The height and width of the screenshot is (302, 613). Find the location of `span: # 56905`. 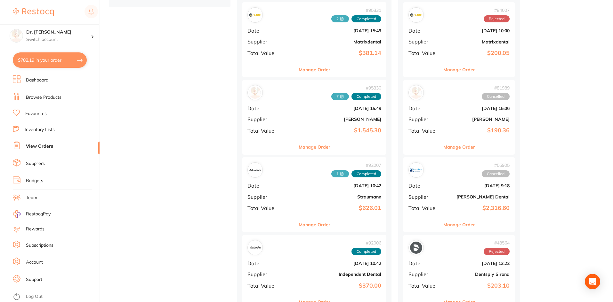

span: # 56905 is located at coordinates (495, 165).